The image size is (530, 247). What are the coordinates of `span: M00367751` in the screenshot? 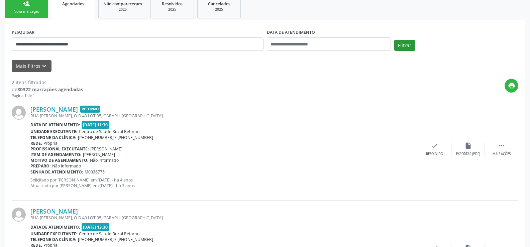 It's located at (96, 172).